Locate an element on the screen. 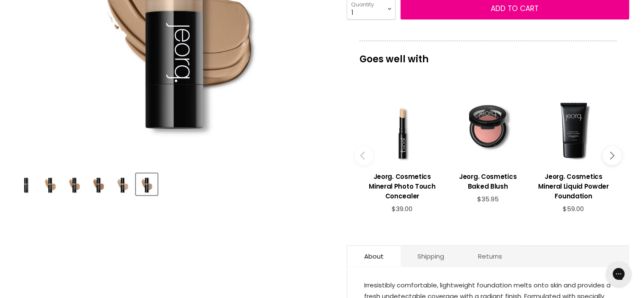 Image resolution: width=644 pixels, height=298 pixels. span: $35.95 is located at coordinates (487, 198).